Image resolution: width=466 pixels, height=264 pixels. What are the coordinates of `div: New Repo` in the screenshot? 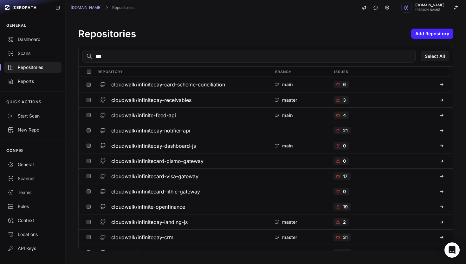 It's located at (33, 130).